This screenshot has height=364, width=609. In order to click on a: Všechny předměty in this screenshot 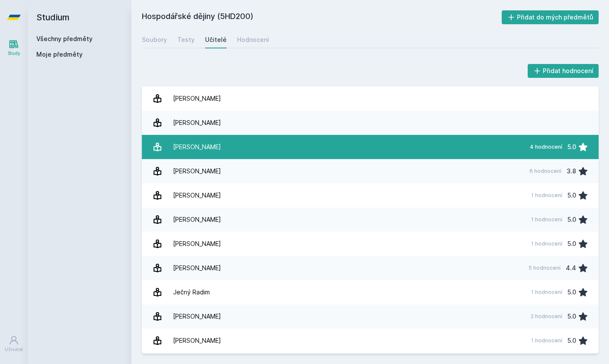, I will do `click(65, 39)`.